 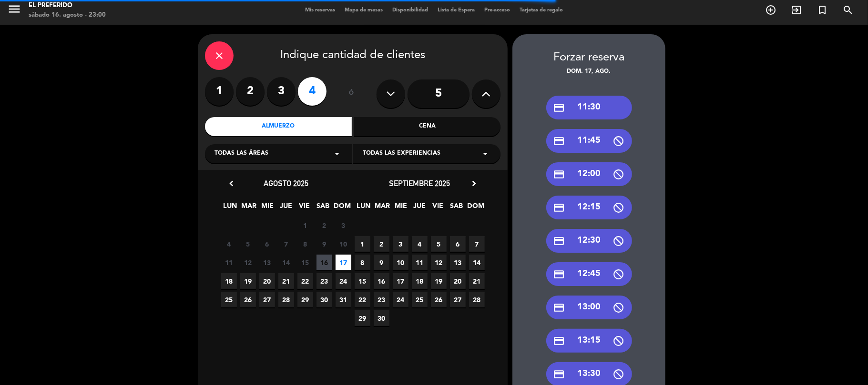 I want to click on span: Lista de Espera, so click(x=456, y=10).